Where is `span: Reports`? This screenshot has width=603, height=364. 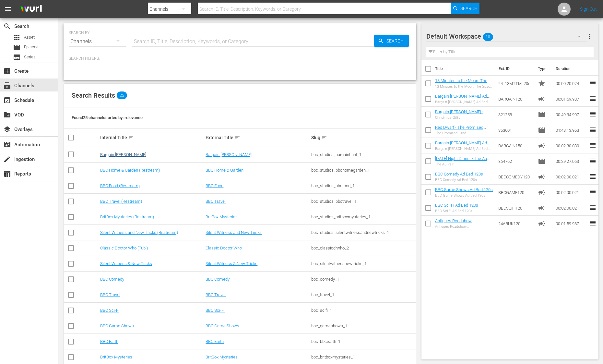 span: Reports is located at coordinates (7, 174).